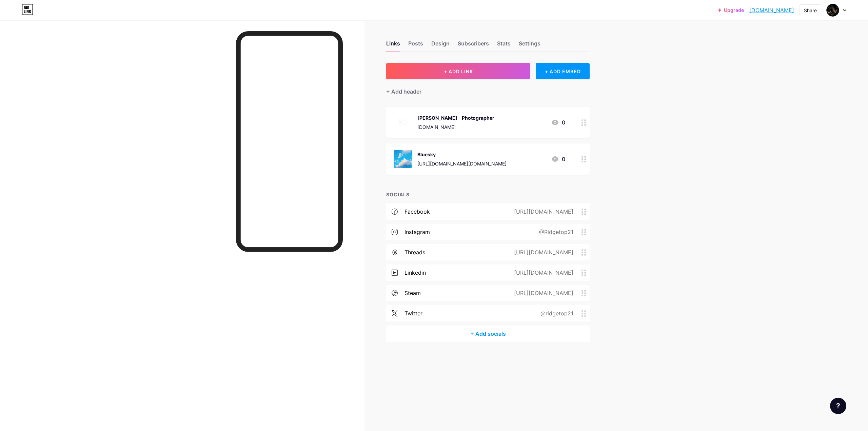 This screenshot has width=868, height=431. I want to click on div: Links, so click(393, 46).